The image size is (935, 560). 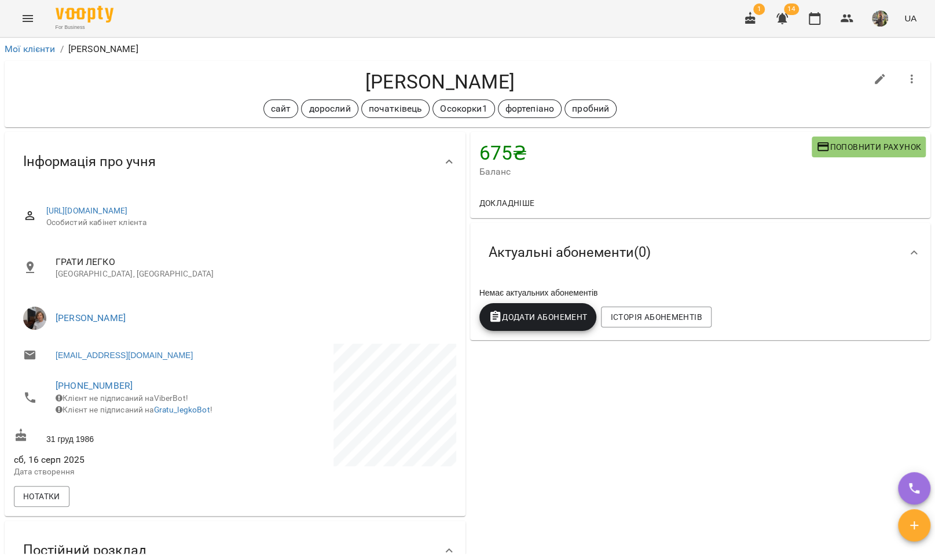 I want to click on img: d95d3a1f5a58f9939815add2f0358ac8.jpg, so click(x=880, y=19).